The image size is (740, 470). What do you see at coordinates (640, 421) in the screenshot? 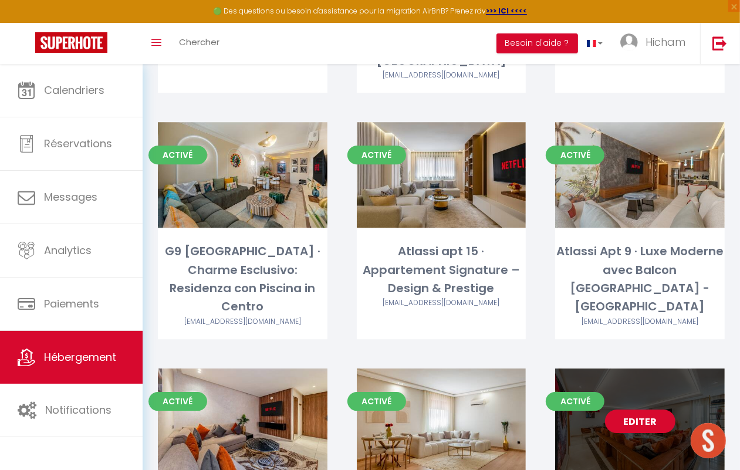
I see `a: Editer` at bounding box center [640, 421].